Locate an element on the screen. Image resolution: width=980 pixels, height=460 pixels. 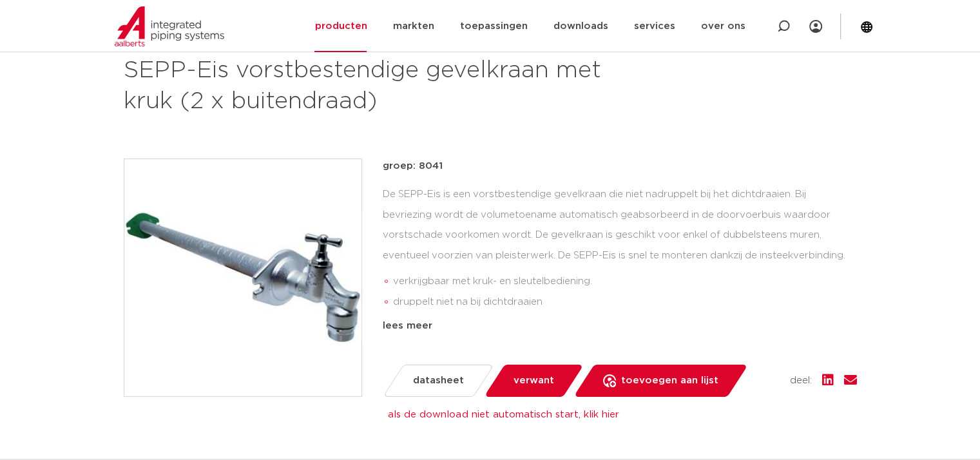
li: eenvoudige en snelle montage dankzij insteekverbinding is located at coordinates (625, 323).